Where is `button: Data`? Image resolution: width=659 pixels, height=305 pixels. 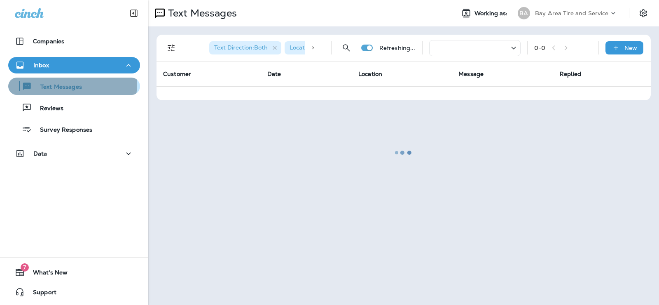 button: Data is located at coordinates (74, 153).